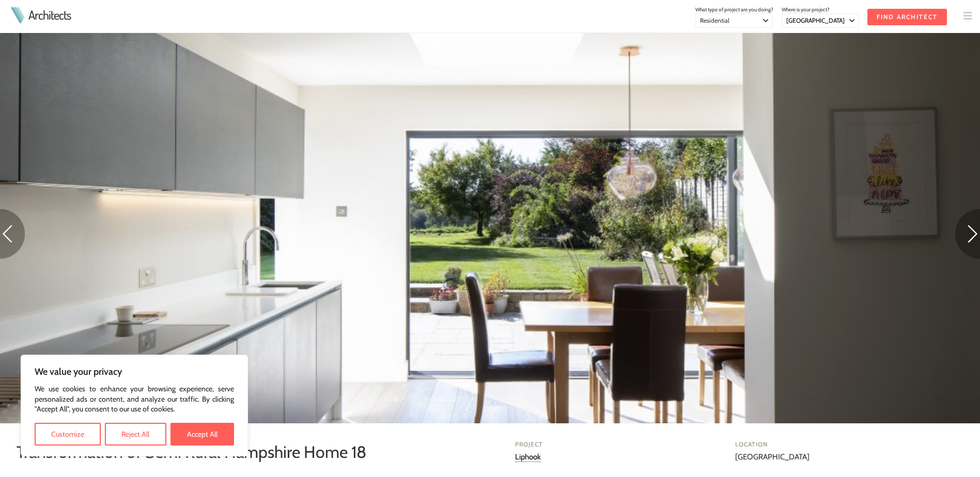 The image size is (980, 477). What do you see at coordinates (734, 9) in the screenshot?
I see `span: What type of project are you doing?` at bounding box center [734, 9].